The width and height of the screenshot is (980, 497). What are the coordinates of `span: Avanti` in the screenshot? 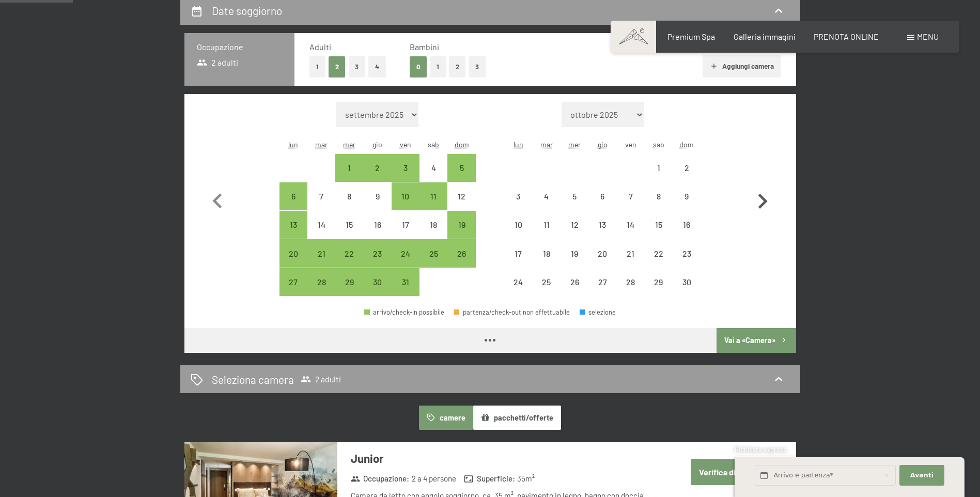 It's located at (922, 475).